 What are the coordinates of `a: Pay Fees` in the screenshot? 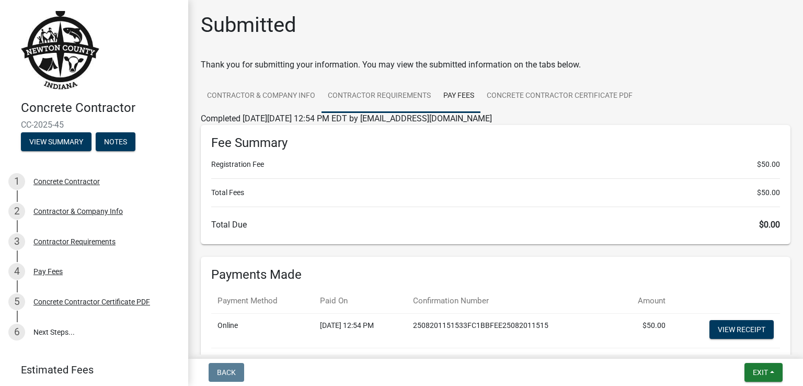 It's located at (458, 96).